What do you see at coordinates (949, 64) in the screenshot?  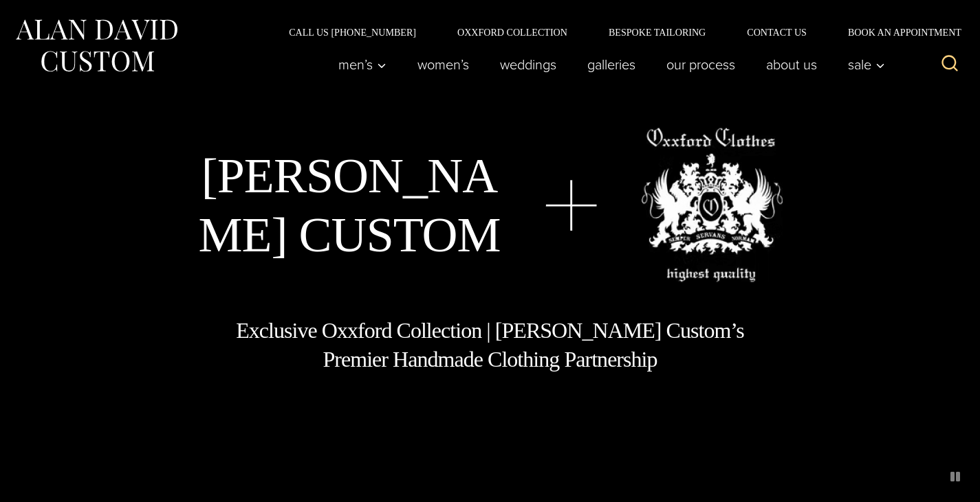 I see `button: View Search Form` at bounding box center [949, 64].